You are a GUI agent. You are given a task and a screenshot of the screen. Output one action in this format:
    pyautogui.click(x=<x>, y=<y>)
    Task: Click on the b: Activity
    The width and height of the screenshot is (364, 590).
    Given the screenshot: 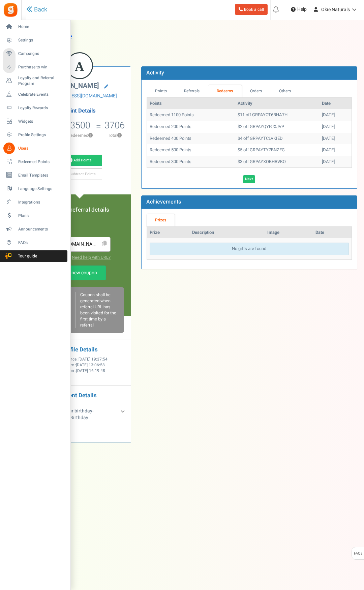 What is the action you would take?
    pyautogui.click(x=155, y=72)
    